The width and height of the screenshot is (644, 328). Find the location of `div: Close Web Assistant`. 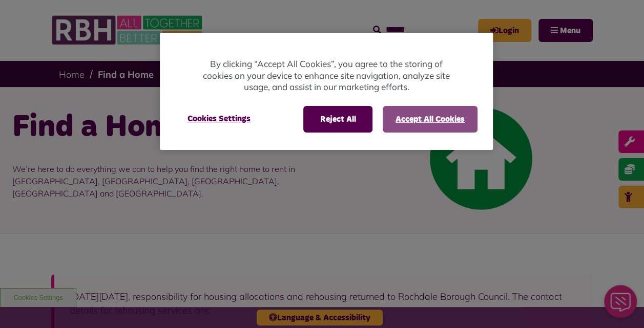

div: Close Web Assistant is located at coordinates (23, 19).